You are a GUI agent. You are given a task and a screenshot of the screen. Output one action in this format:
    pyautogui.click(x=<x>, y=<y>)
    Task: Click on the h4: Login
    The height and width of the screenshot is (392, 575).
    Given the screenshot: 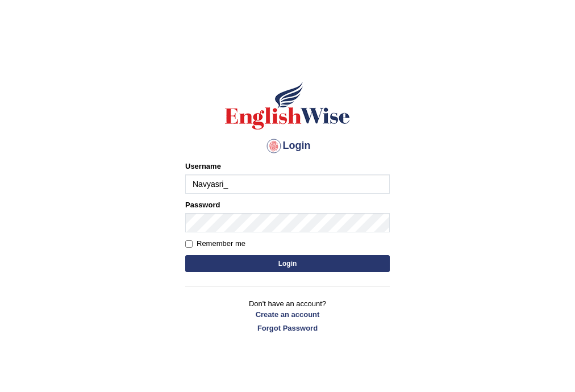 What is the action you would take?
    pyautogui.click(x=288, y=146)
    